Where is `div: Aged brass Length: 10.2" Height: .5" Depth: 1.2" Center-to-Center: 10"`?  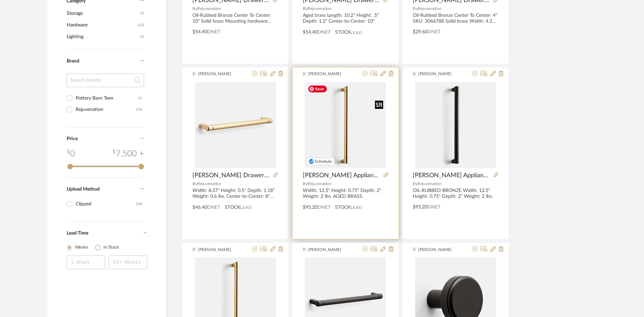 div: Aged brass Length: 10.2" Height: .5" Depth: 1.2" Center-to-Center: 10" is located at coordinates (345, 19).